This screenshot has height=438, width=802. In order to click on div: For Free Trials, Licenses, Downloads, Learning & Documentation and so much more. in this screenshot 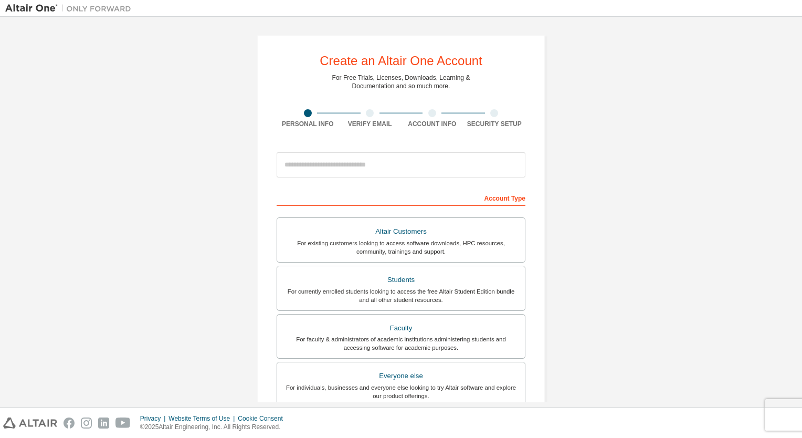, I will do `click(401, 82)`.